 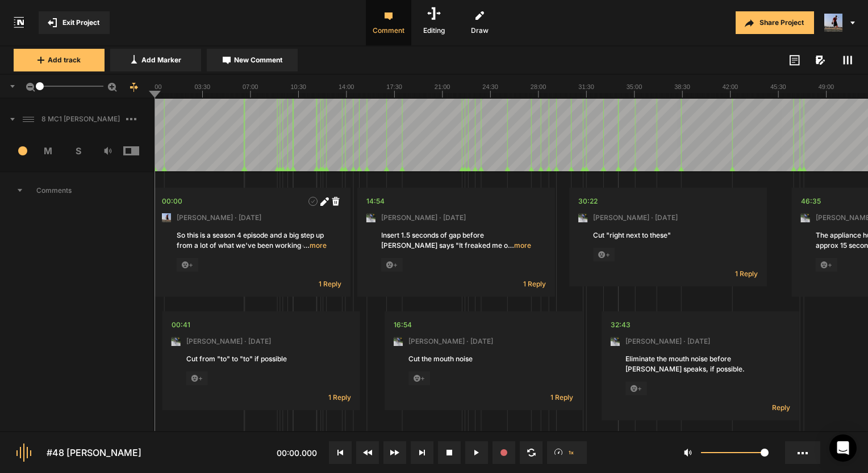 I want to click on text: 24:30, so click(x=490, y=87).